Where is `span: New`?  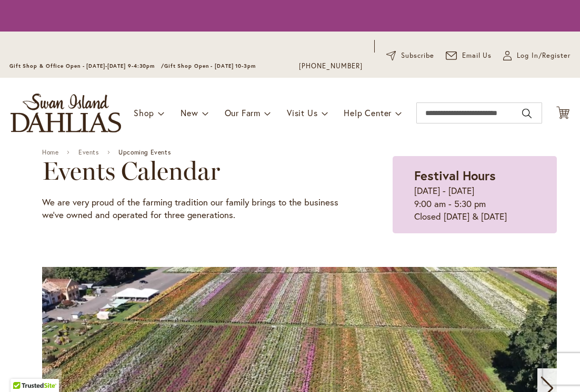
span: New is located at coordinates (189, 113).